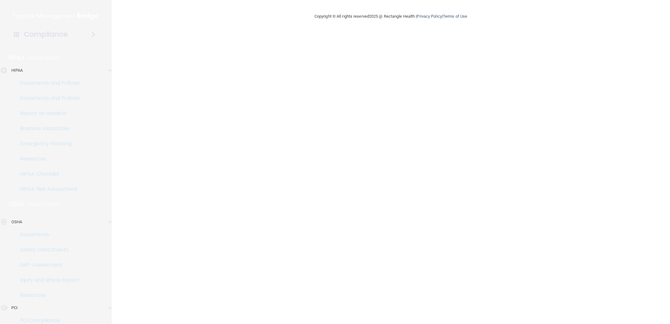  I want to click on p: Business Associates, so click(47, 128).